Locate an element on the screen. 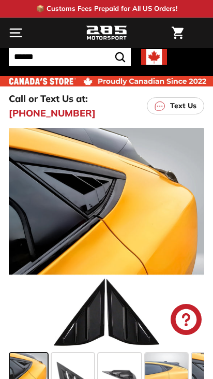 This screenshot has height=379, width=213. p: Call or Text Us at: is located at coordinates (48, 98).